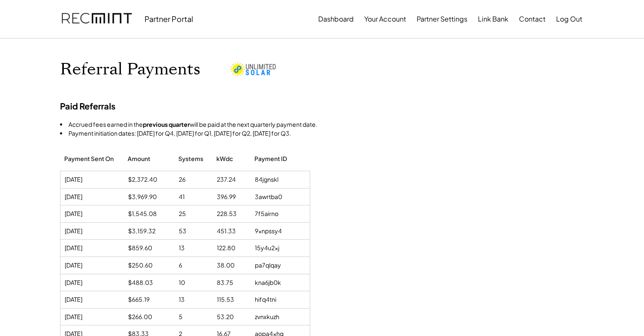 The height and width of the screenshot is (336, 644). Describe the element at coordinates (280, 197) in the screenshot. I see `div: 3awrtba0` at that location.